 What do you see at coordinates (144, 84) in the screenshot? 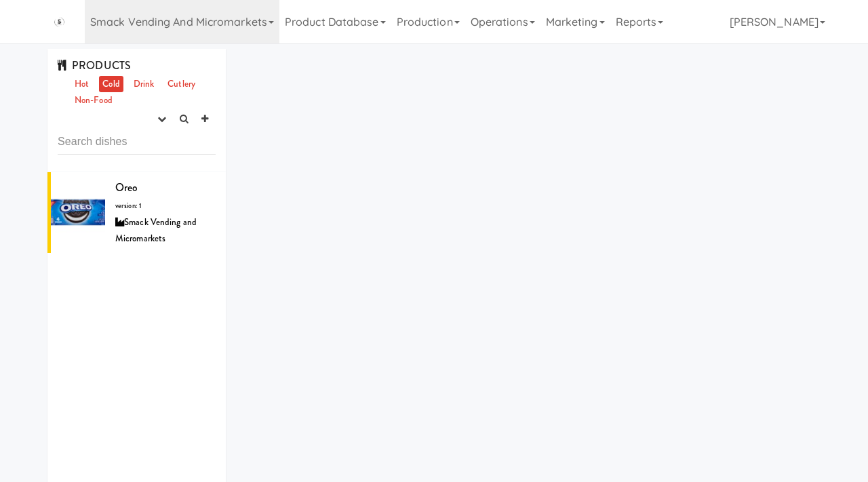
I see `a: Drink` at bounding box center [144, 84].